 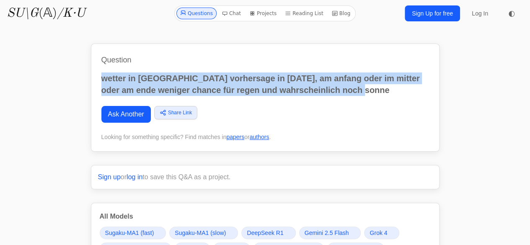 I want to click on a: Blog, so click(x=341, y=13).